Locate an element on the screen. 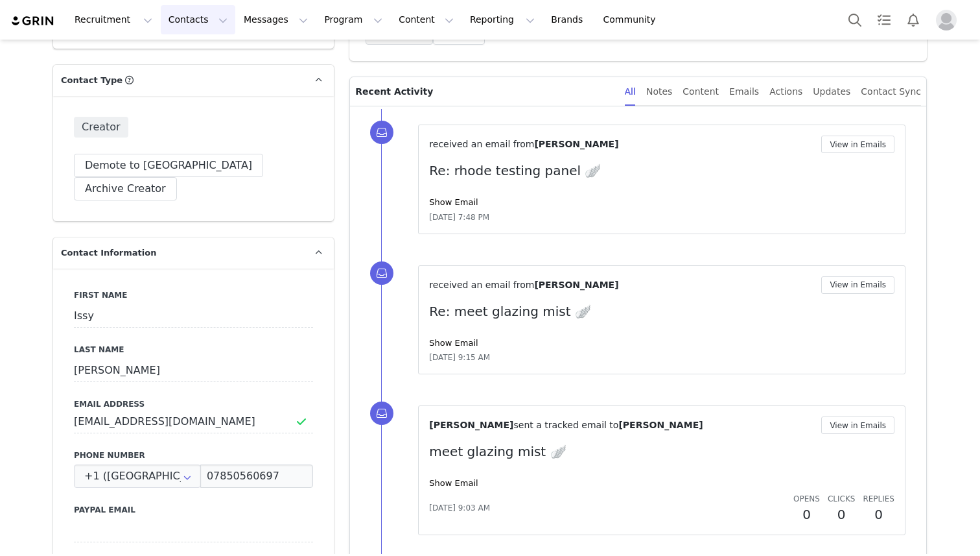  button: Archive Creator is located at coordinates (125, 188).